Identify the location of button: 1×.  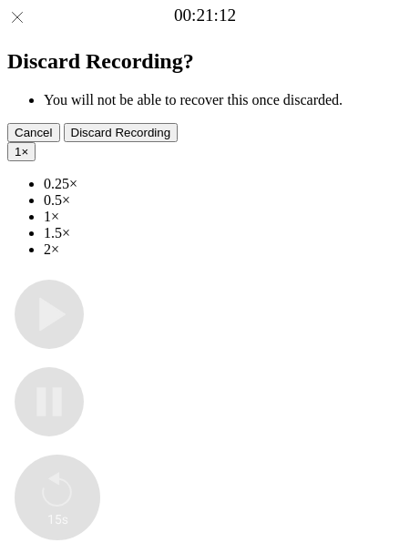
(21, 151).